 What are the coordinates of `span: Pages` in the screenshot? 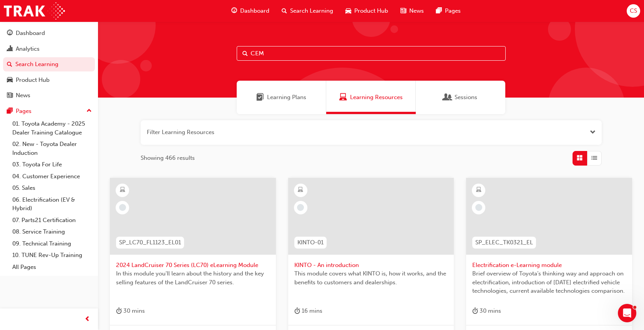 It's located at (453, 11).